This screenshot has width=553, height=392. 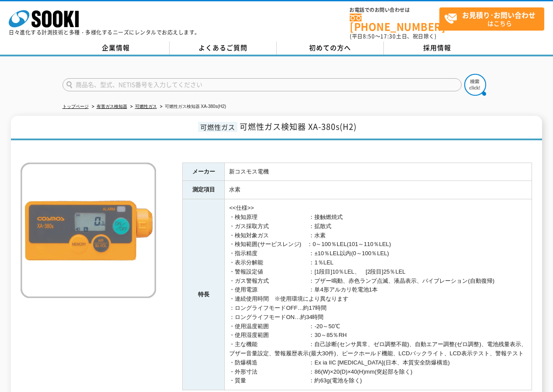 What do you see at coordinates (388, 36) in the screenshot?
I see `span: 17:30` at bounding box center [388, 36].